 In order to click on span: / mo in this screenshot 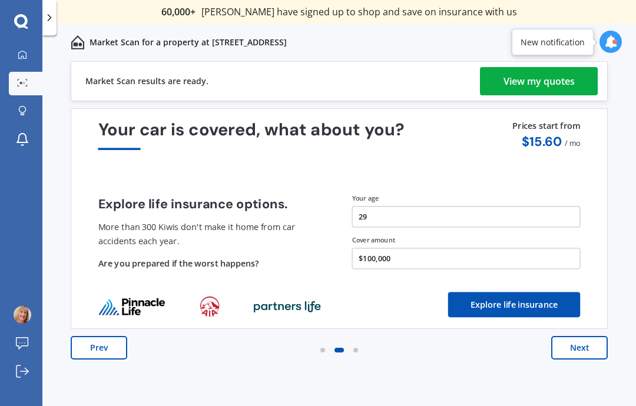, I will do `click(573, 143)`.